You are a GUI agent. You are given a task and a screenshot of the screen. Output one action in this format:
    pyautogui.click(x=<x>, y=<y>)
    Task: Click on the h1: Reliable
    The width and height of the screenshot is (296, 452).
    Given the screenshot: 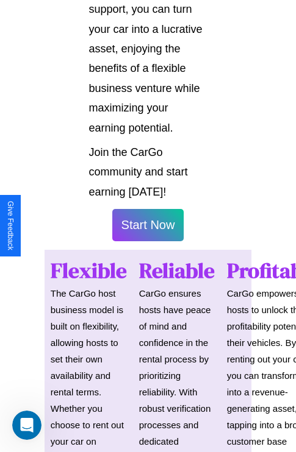 What is the action you would take?
    pyautogui.click(x=177, y=271)
    